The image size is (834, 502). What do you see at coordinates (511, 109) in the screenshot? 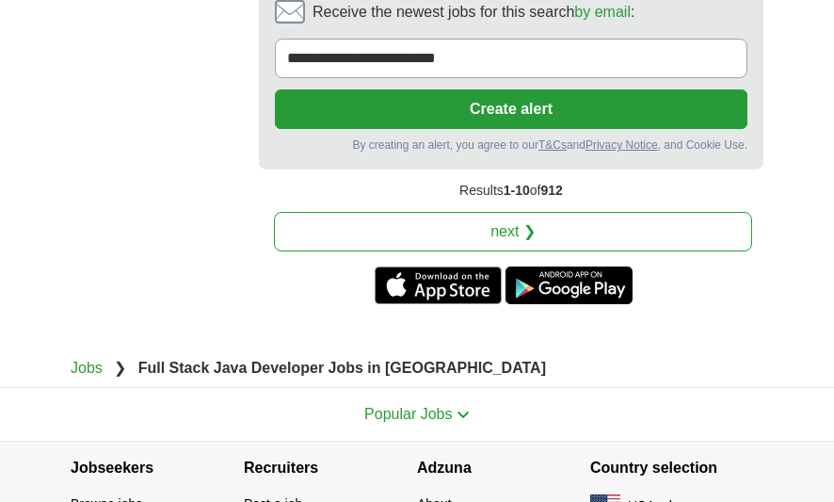
I see `button: Create alert` at bounding box center [511, 109].